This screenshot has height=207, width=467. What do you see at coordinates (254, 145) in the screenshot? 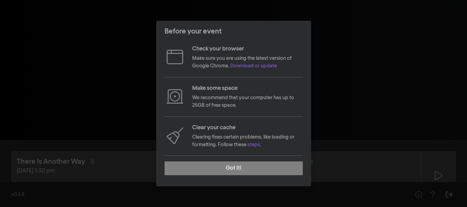
I see `a: steps` at bounding box center [254, 145].